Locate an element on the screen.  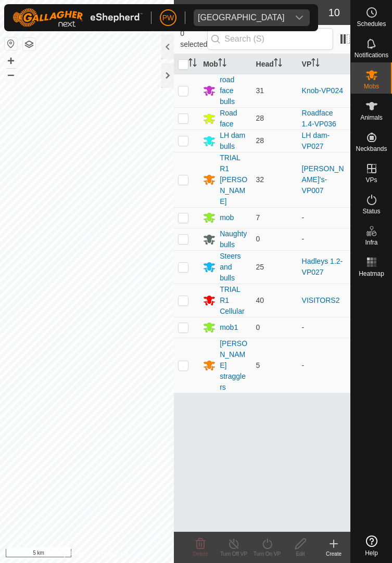
a: Help is located at coordinates (371, 546).